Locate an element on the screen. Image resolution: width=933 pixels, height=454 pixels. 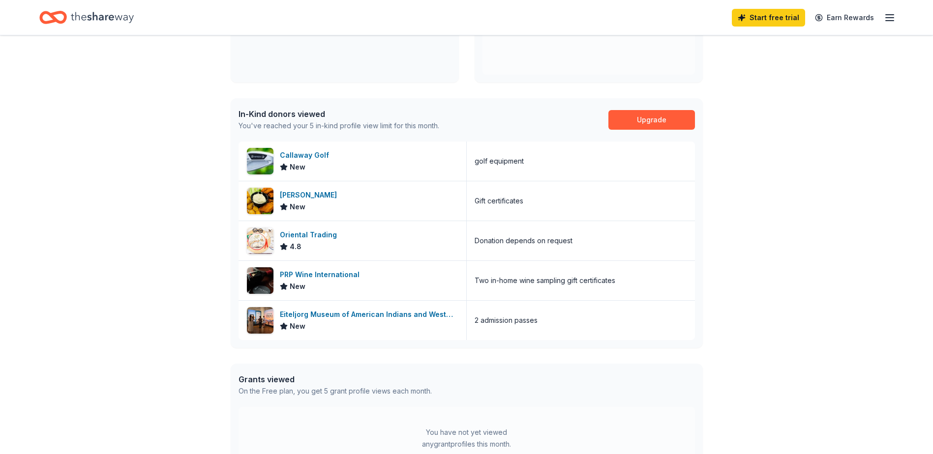
div: Oriental Trading is located at coordinates (310, 235).